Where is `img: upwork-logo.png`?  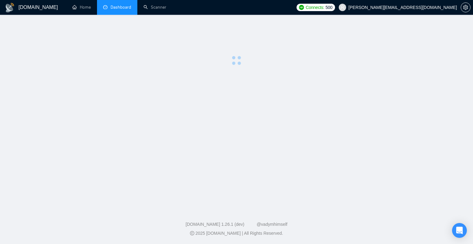 img: upwork-logo.png is located at coordinates (301, 7).